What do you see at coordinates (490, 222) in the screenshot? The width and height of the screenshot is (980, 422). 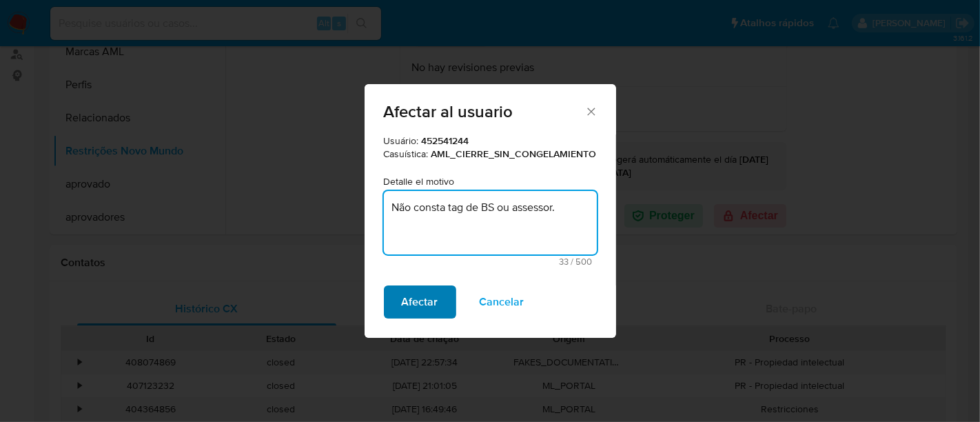 I see `textarea: Motivo` at bounding box center [490, 222].